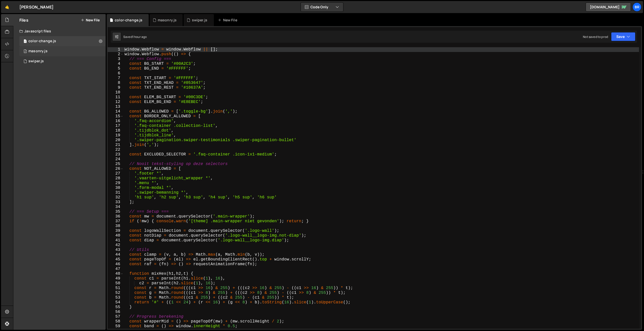 This screenshot has width=644, height=331. What do you see at coordinates (115, 140) in the screenshot?
I see `div: 20` at bounding box center [115, 140].